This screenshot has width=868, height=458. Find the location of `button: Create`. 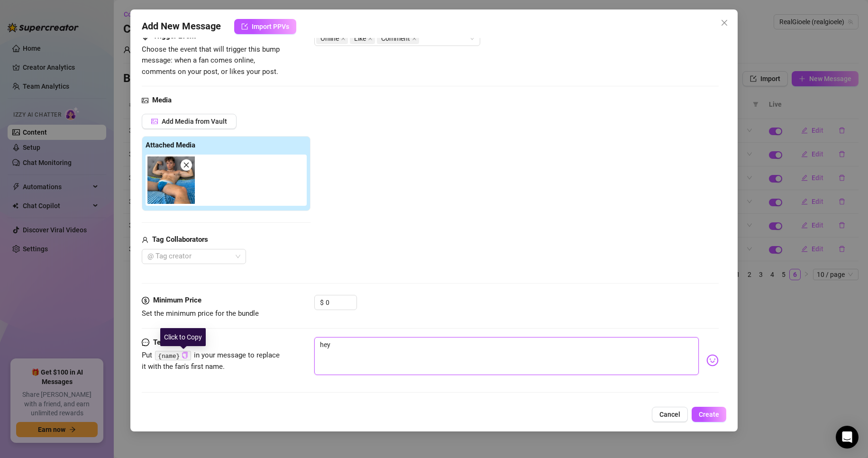

button: Create is located at coordinates (708, 414).